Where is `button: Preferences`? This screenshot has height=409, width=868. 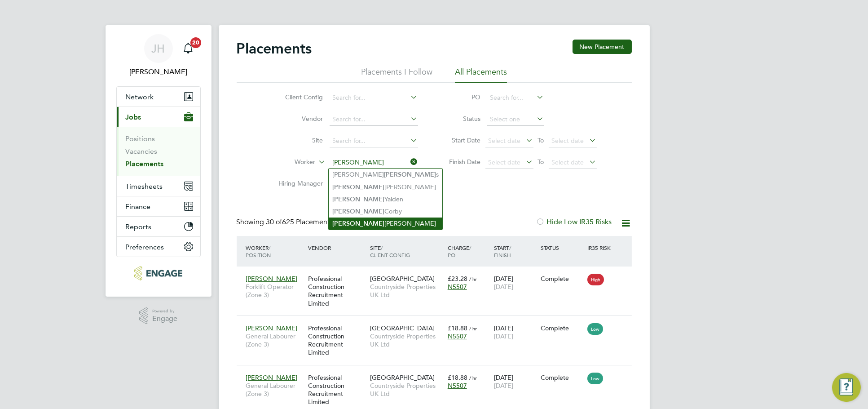
button: Preferences is located at coordinates (159, 247).